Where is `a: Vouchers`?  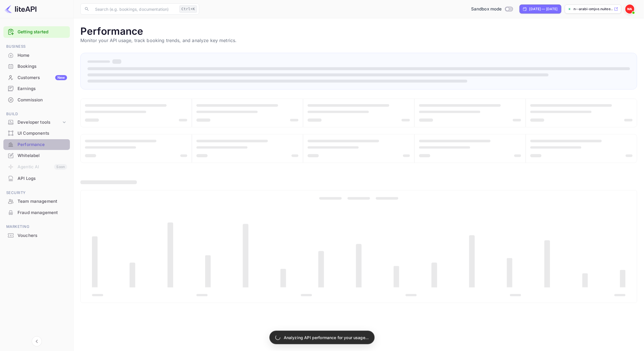
a: Vouchers is located at coordinates (36, 236).